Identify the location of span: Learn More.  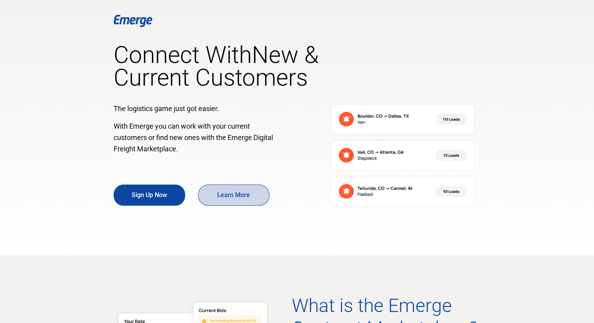
(234, 195).